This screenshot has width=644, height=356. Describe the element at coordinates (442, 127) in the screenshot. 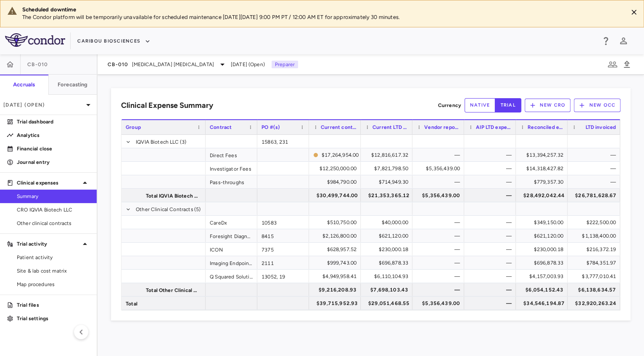

I see `span: Vendor reported` at that location.